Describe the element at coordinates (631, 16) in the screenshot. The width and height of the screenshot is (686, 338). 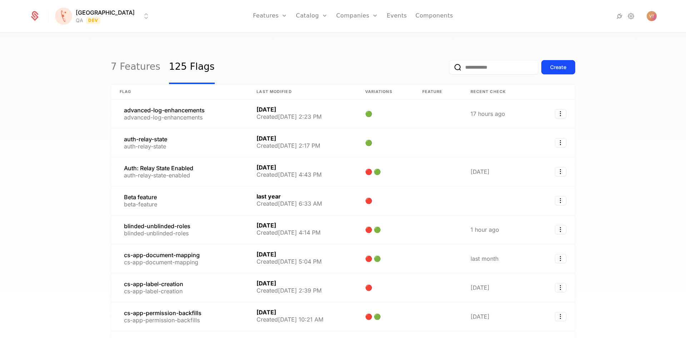
I see `a: Settings` at that location.